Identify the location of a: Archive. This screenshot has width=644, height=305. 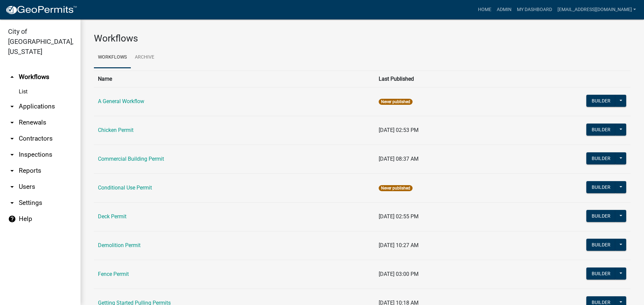
(145, 58).